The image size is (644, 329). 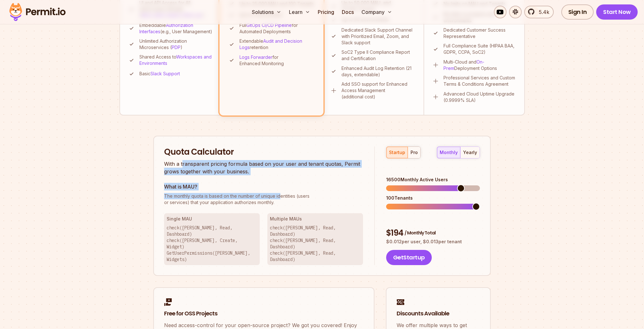 What do you see at coordinates (299, 12) in the screenshot?
I see `button: Learn` at bounding box center [299, 12].